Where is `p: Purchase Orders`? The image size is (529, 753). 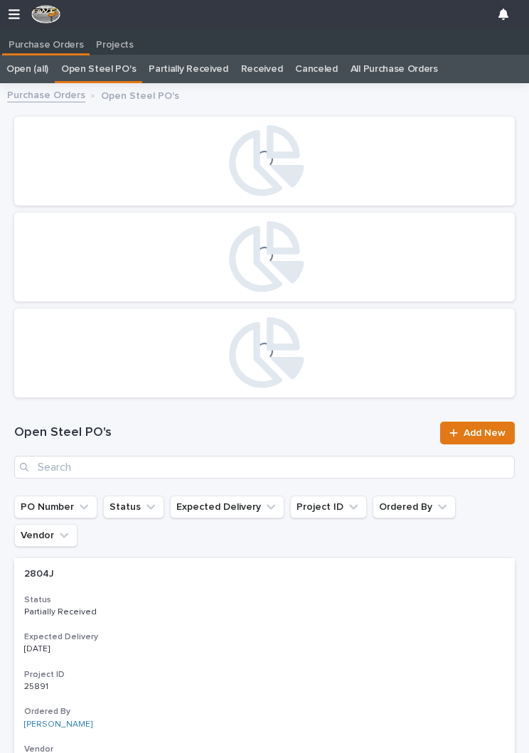 p: Purchase Orders is located at coordinates (46, 40).